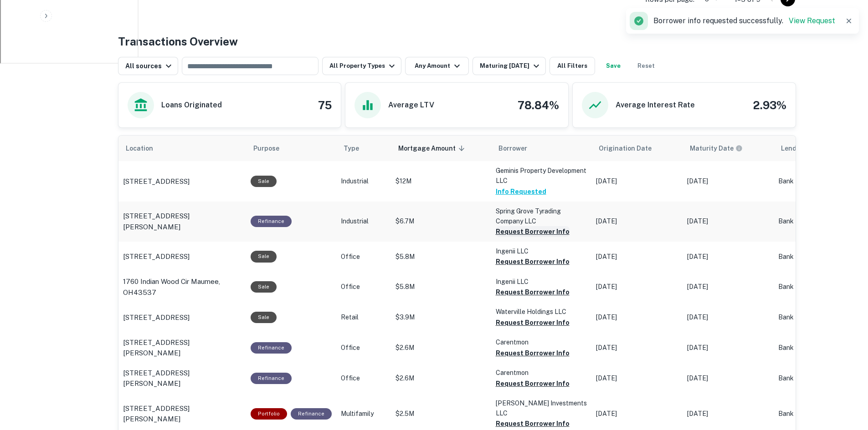 This screenshot has width=868, height=430. Describe the element at coordinates (441, 317) in the screenshot. I see `p: $3.9M` at that location.